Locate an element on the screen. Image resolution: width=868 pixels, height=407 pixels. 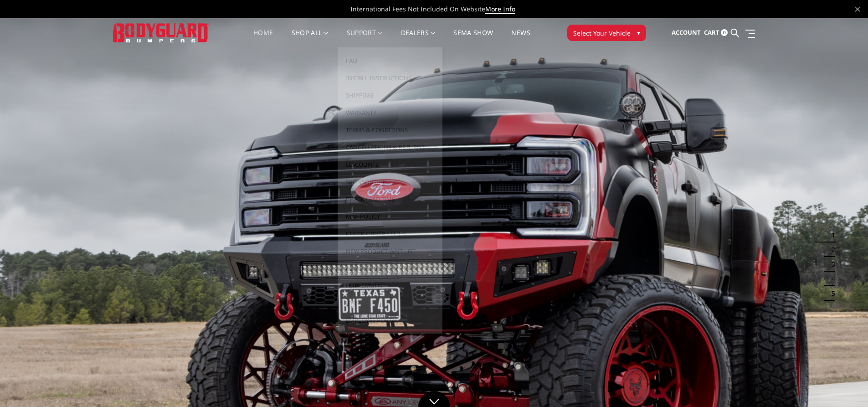
a: Check Lead Time is located at coordinates (390, 200).